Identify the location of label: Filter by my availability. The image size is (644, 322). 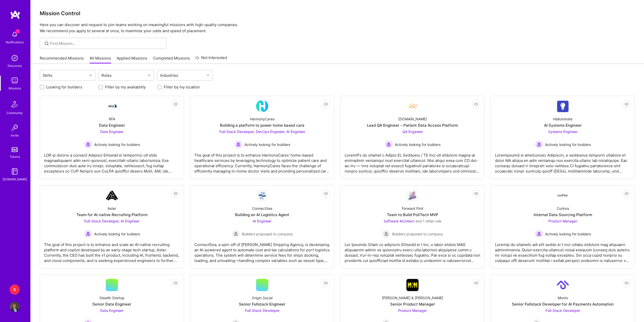
(125, 87).